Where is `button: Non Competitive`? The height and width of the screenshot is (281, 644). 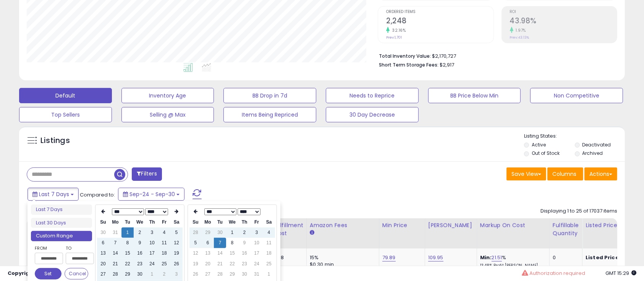 button: Non Competitive is located at coordinates (576, 96).